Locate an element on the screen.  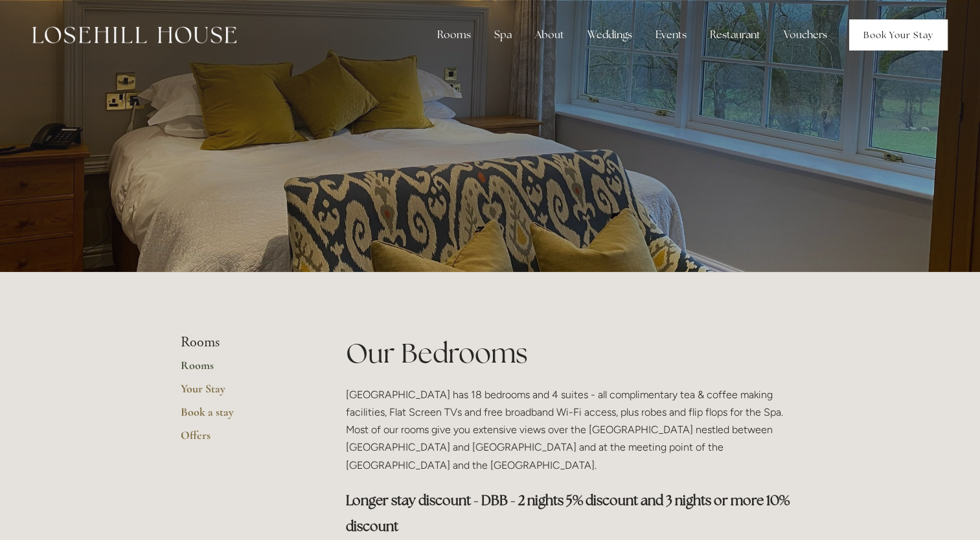
a: Book Your Stay is located at coordinates (899, 35).